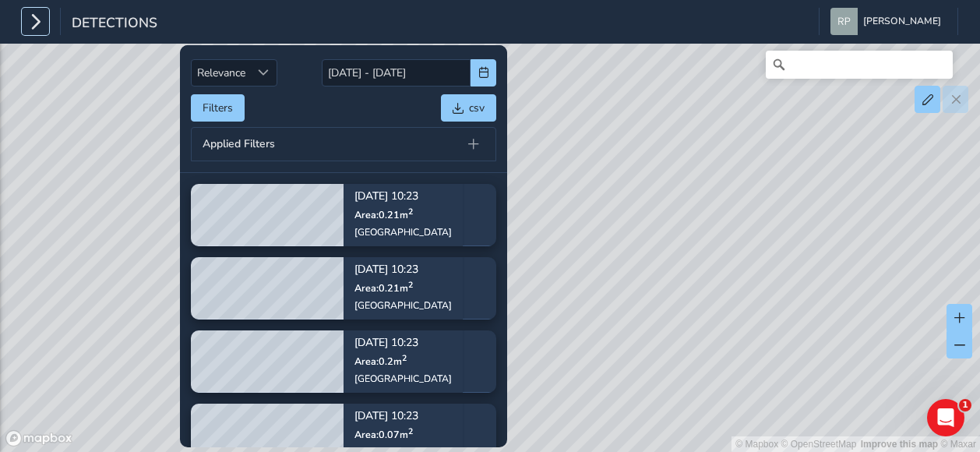 This screenshot has height=452, width=980. I want to click on img: diamond-layout, so click(844, 21).